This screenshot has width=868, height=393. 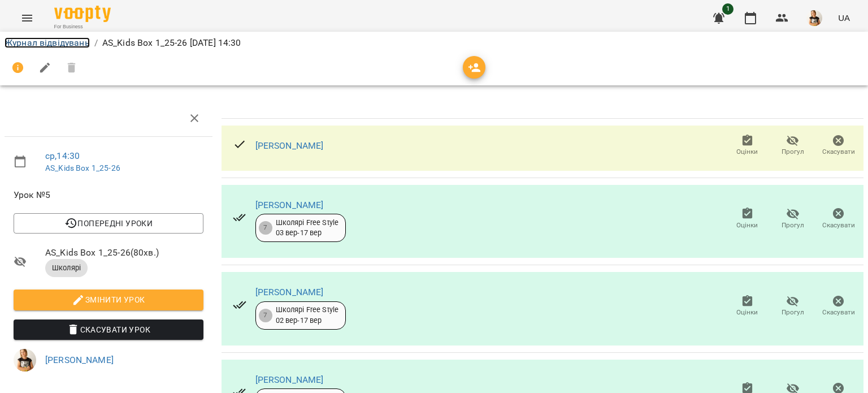 What do you see at coordinates (62, 155) in the screenshot?
I see `a: ср , 14:30` at bounding box center [62, 155].